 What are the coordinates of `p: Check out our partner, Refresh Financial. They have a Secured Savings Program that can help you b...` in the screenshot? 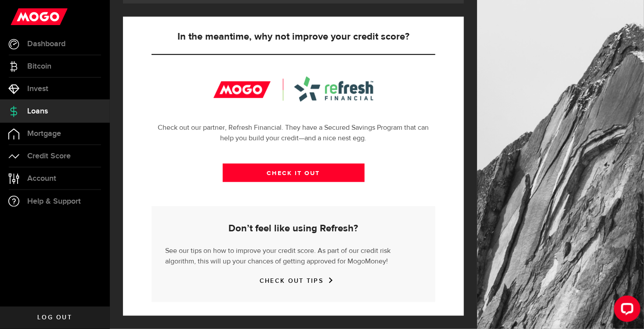 It's located at (293, 133).